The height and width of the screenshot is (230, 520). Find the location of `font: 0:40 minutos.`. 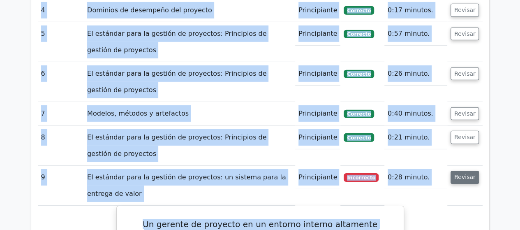

font: 0:40 minutos. is located at coordinates (410, 113).